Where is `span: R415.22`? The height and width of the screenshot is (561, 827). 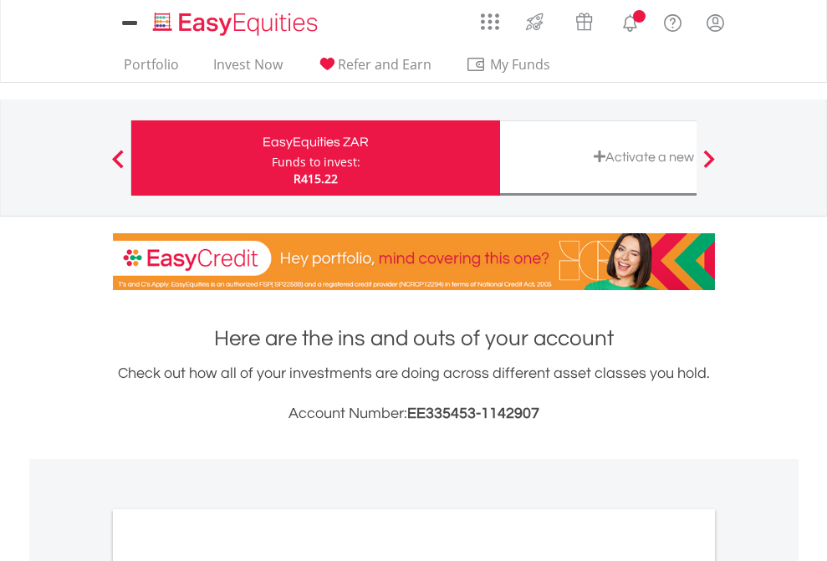
span: R415.22 is located at coordinates (315, 178).